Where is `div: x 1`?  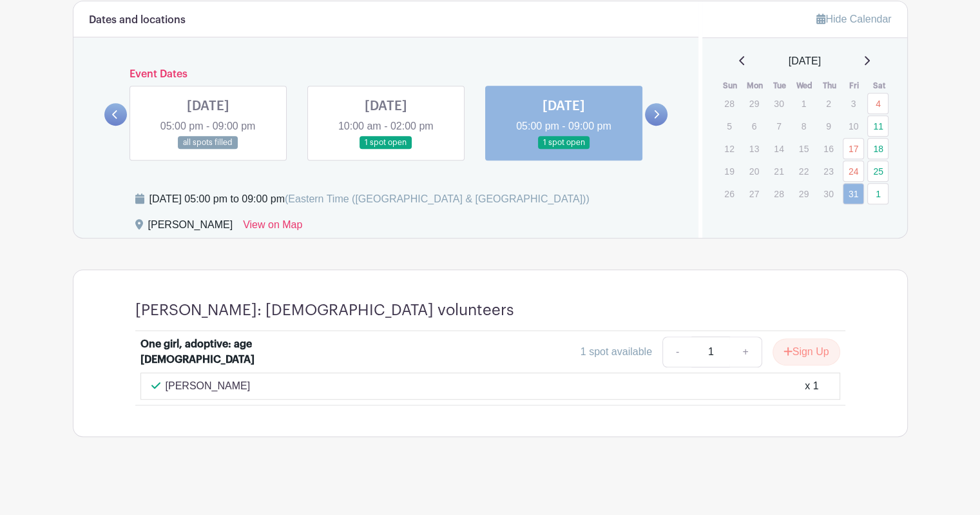 div: x 1 is located at coordinates (811, 386).